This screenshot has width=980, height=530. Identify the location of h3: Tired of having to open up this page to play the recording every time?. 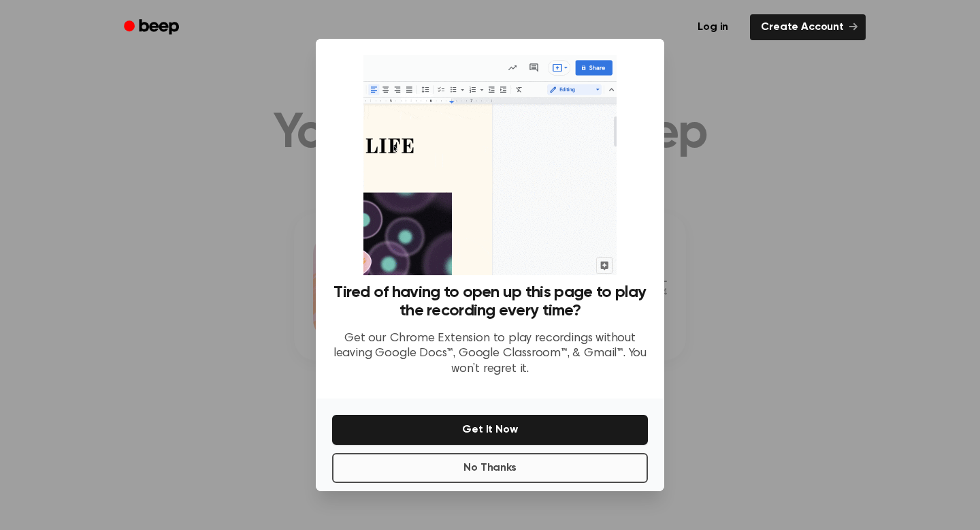
(490, 302).